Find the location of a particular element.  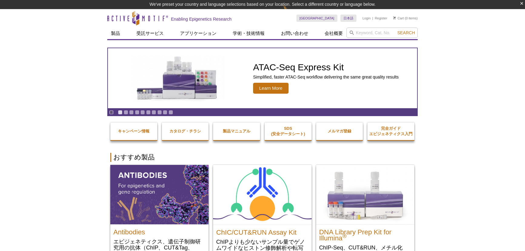

a: Go to slide 10 is located at coordinates (171, 112).